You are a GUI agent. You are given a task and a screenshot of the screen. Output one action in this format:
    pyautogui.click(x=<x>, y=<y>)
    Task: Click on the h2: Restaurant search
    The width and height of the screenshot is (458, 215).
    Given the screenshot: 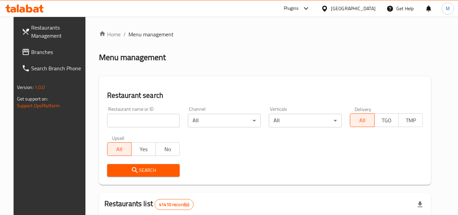 What is the action you would take?
    pyautogui.click(x=265, y=95)
    